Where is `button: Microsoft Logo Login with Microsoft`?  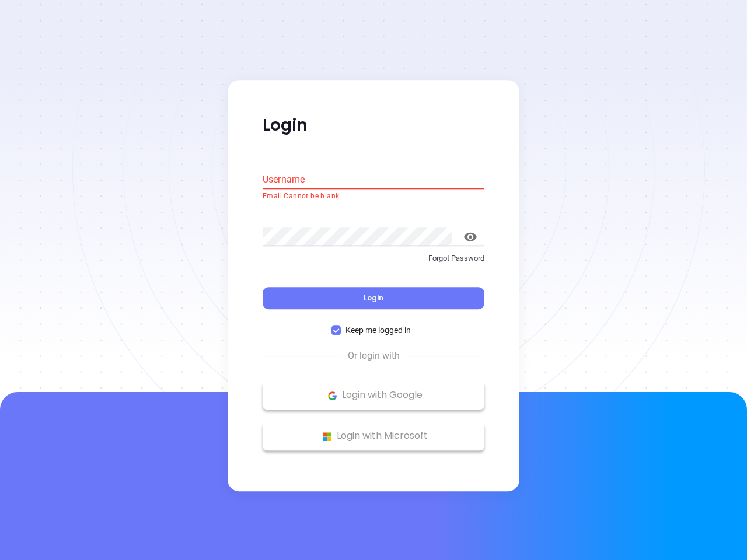 button: Microsoft Logo Login with Microsoft is located at coordinates (373, 436).